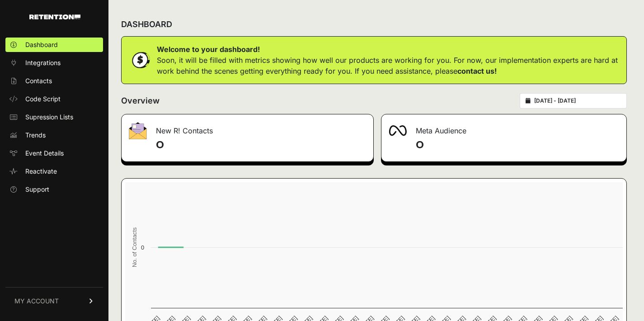  Describe the element at coordinates (477, 71) in the screenshot. I see `a: contact us!` at that location.